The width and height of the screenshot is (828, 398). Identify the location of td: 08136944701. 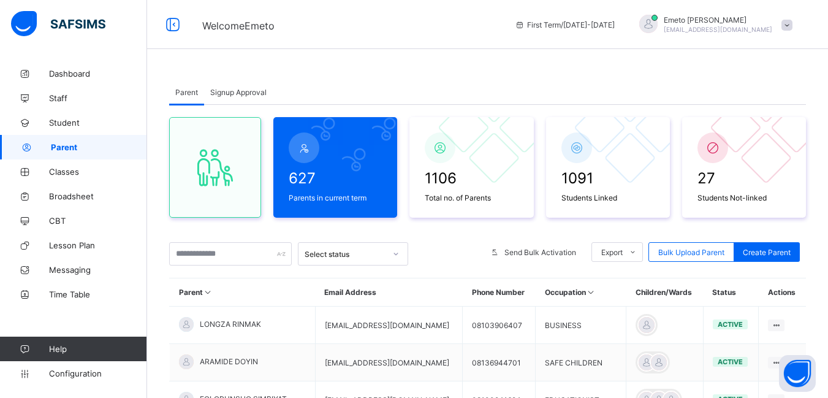
(499, 362).